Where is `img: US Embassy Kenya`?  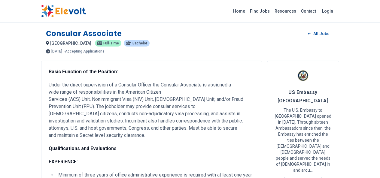
img: US Embassy Kenya is located at coordinates (303, 76).